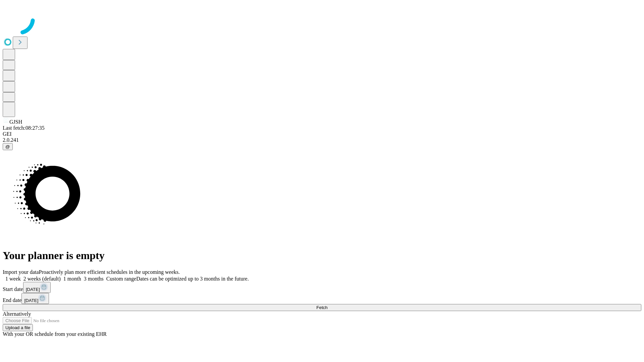  Describe the element at coordinates (322, 287) in the screenshot. I see `div: Start date` at that location.